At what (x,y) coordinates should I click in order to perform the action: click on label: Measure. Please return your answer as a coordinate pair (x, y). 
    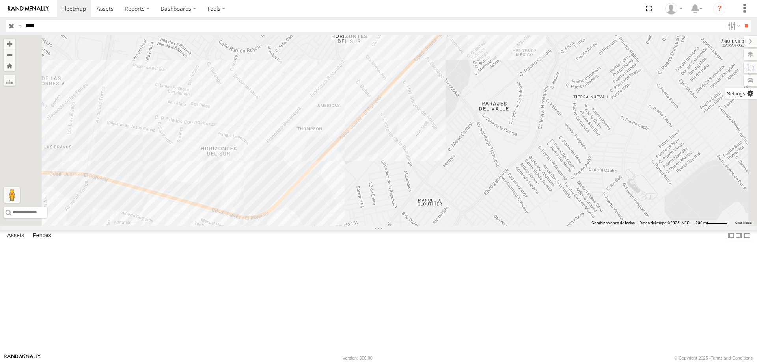
    Looking at the image, I should click on (9, 80).